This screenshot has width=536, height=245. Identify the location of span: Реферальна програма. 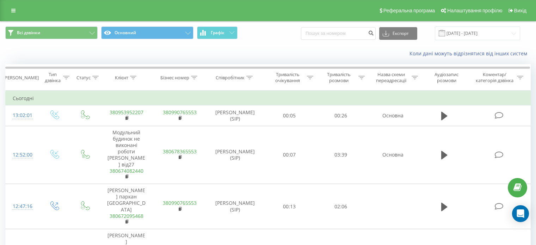
(409, 11).